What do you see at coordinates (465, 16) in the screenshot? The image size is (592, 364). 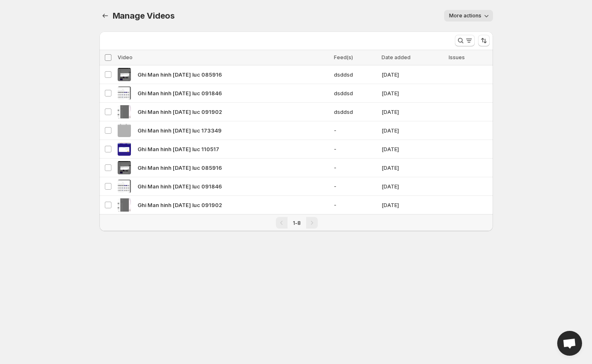 I see `span: More actions` at bounding box center [465, 16].